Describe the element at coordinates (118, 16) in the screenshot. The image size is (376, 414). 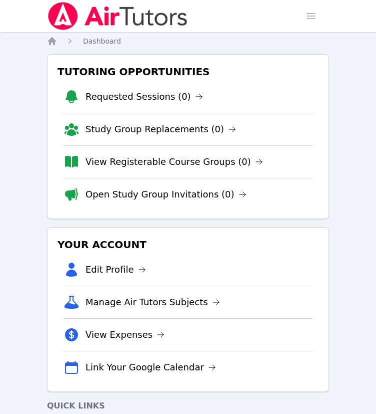
I see `img: Air Tutors` at that location.